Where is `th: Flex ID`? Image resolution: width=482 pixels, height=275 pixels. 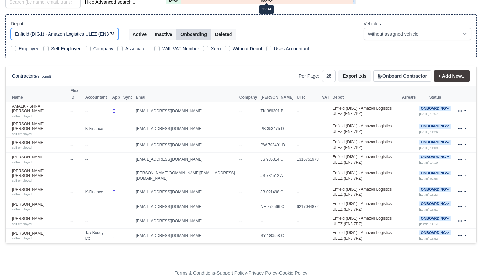
th: Flex ID is located at coordinates (76, 94).